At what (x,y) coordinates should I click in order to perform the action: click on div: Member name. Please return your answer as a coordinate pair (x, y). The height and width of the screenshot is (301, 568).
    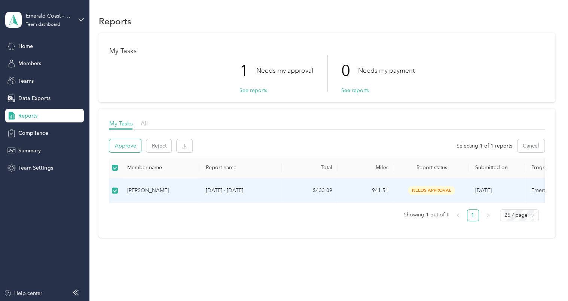
    Looking at the image, I should click on (160, 167).